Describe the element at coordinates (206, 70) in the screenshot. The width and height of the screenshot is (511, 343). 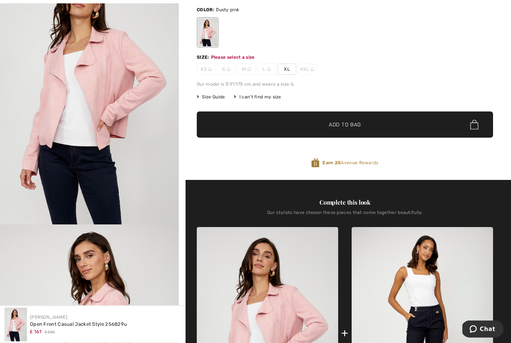
I see `span: XS` at that location.